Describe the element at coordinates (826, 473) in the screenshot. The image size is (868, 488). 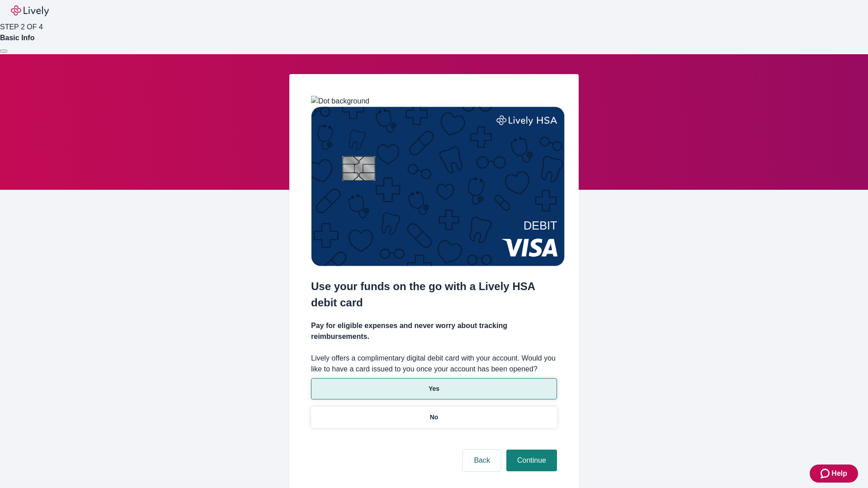
I see `svg: Zendesk support icon` at that location.